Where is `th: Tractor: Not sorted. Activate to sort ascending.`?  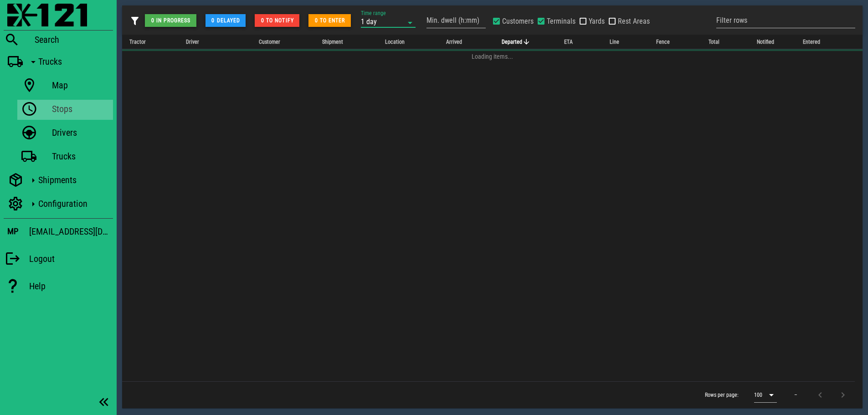
th: Tractor: Not sorted. Activate to sort ascending. is located at coordinates (150, 42).